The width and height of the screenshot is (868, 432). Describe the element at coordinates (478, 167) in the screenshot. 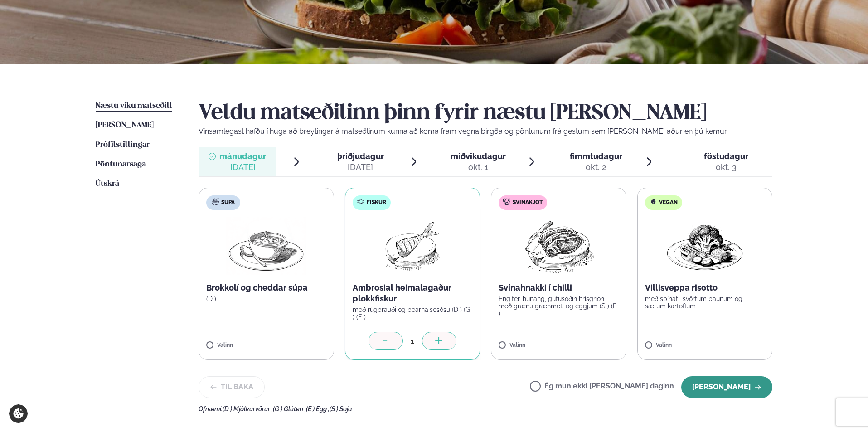

I see `div: okt. 1` at that location.